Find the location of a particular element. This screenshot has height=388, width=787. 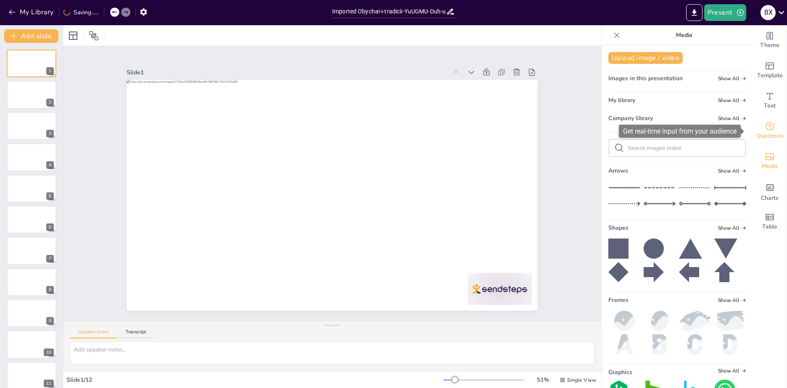

img: paint.png is located at coordinates (730, 321).